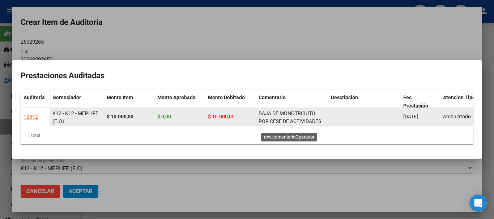 The height and width of the screenshot is (219, 494). I want to click on span: Monto Item, so click(120, 98).